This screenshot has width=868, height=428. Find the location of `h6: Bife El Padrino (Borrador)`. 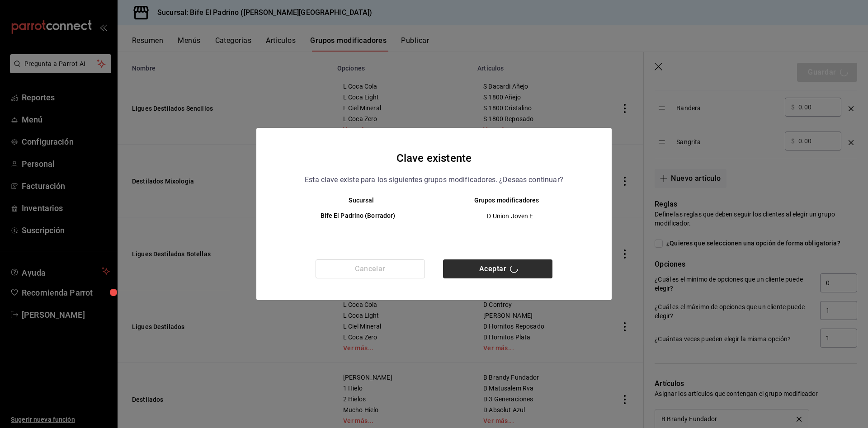

h6: Bife El Padrino (Borrador) is located at coordinates (358, 216).